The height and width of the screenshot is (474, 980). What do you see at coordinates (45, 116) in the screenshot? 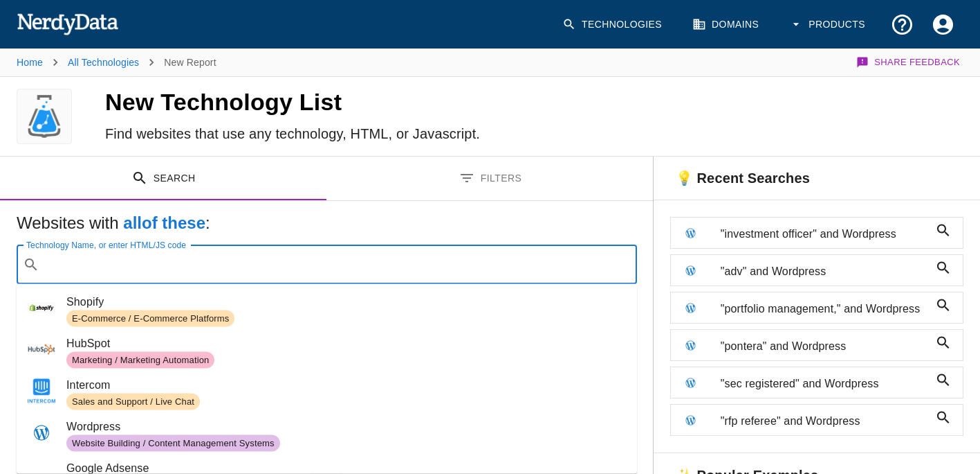
I see `img: logo` at bounding box center [45, 116].